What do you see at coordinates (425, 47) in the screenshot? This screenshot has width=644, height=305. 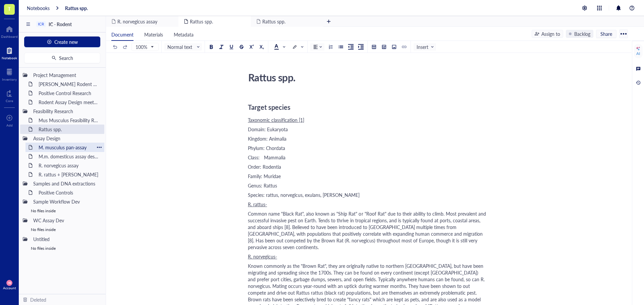 I see `span: Insert` at bounding box center [425, 47].